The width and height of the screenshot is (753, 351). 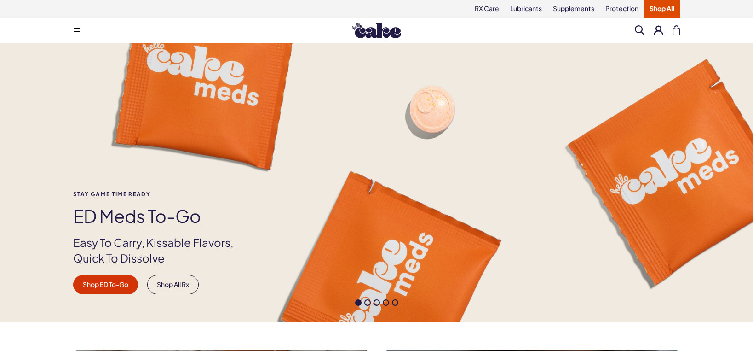 What do you see at coordinates (173, 284) in the screenshot?
I see `a: Shop All Rx` at bounding box center [173, 284].